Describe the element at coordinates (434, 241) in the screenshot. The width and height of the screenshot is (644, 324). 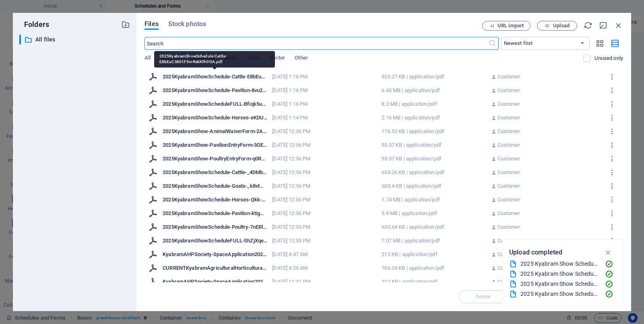
I see `div: 7.07 MB | application/pdf` at that location.